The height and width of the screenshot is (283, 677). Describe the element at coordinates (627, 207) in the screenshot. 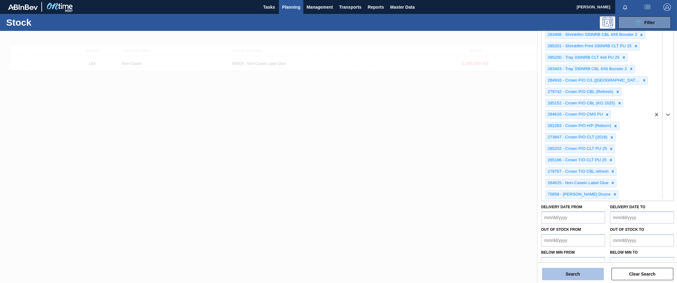

I see `label: Delivery Date to` at that location.